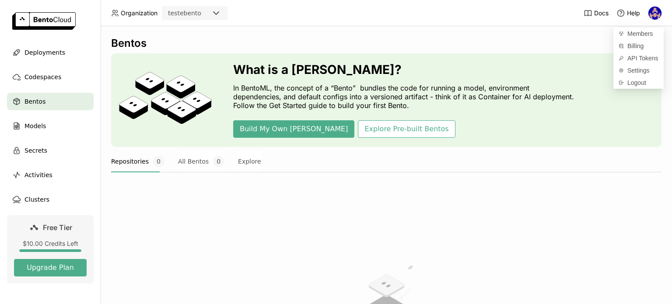 This screenshot has height=304, width=672. Describe the element at coordinates (633, 13) in the screenshot. I see `span: Help` at that location.